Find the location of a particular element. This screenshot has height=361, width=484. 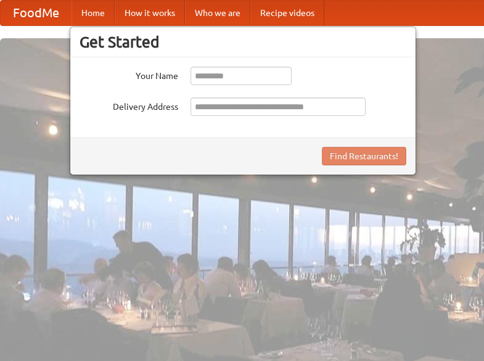

a: FoodMe is located at coordinates (36, 13).